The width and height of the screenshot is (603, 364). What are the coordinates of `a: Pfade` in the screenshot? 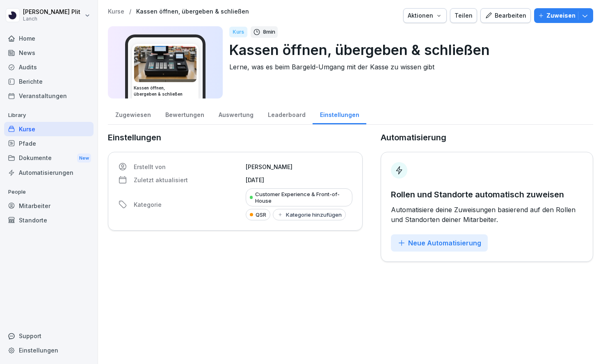 It's located at (49, 143).